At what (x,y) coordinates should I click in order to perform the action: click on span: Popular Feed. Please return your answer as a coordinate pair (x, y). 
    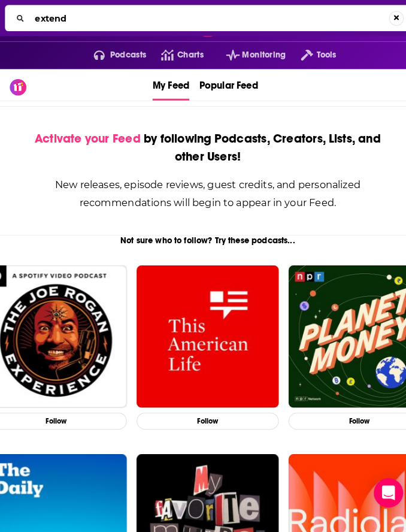
    Looking at the image, I should click on (223, 83).